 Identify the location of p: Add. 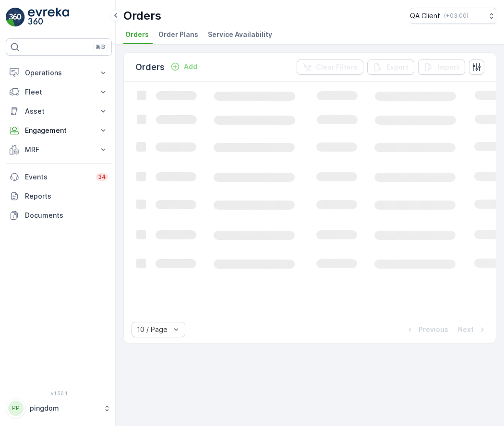
(191, 67).